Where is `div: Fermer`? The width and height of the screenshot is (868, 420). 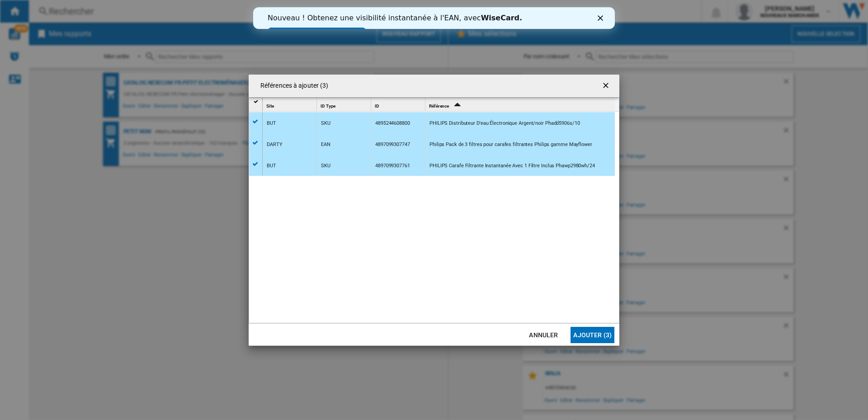
div: Fermer is located at coordinates (349, 11).